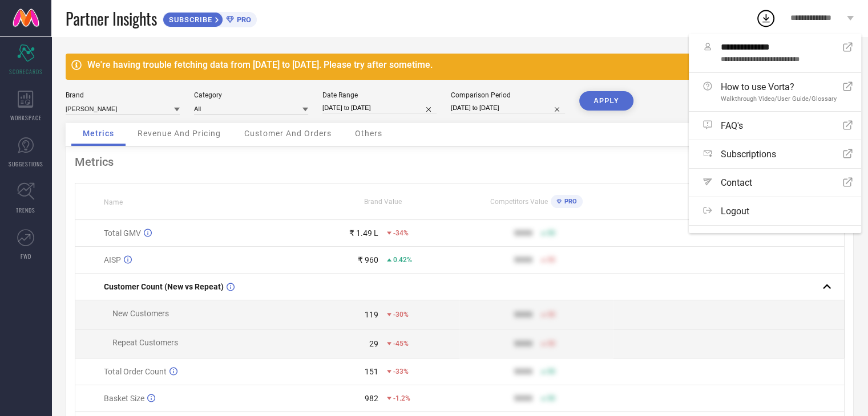 The image size is (868, 416). Describe the element at coordinates (164, 287) in the screenshot. I see `span: Customer Count (New vs Repeat)` at that location.